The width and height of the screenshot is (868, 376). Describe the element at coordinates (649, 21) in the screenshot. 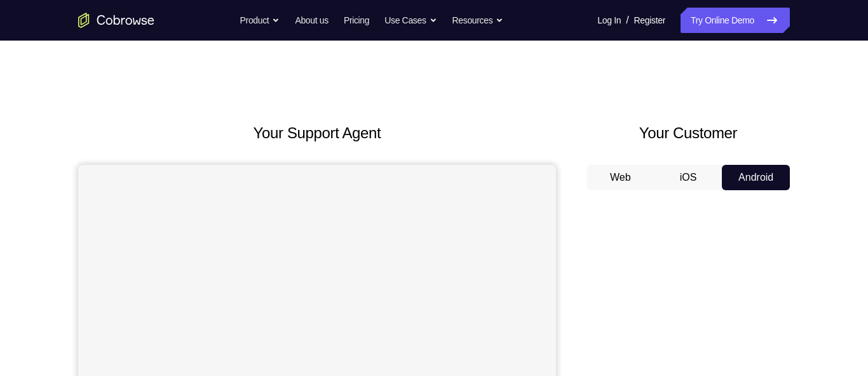

I see `a: Register` at that location.